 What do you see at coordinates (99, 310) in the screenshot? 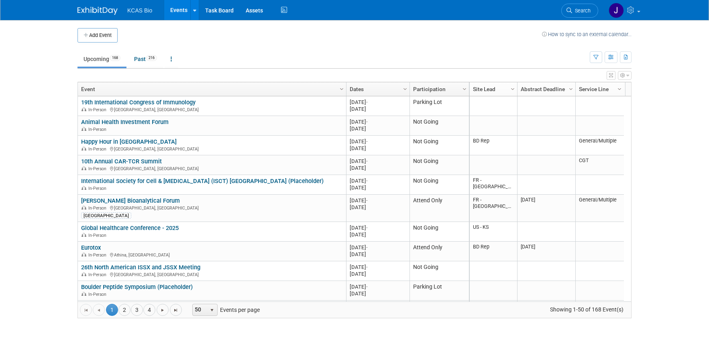
I see `a: Go to the previous page` at bounding box center [99, 310].